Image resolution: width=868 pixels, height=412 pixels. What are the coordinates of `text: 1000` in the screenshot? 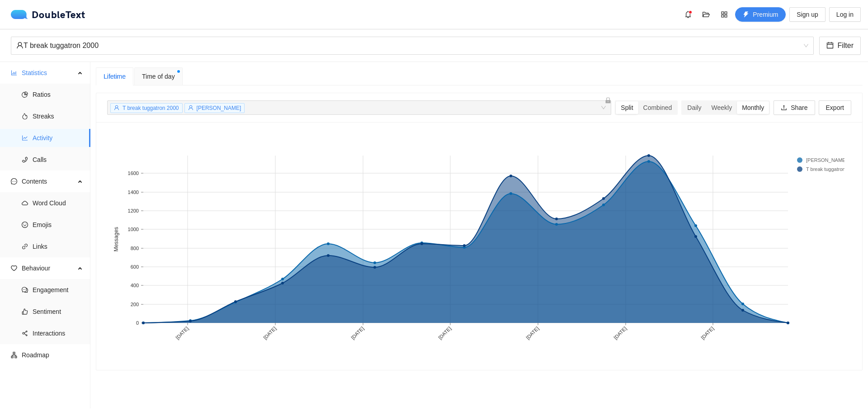 It's located at (133, 229).